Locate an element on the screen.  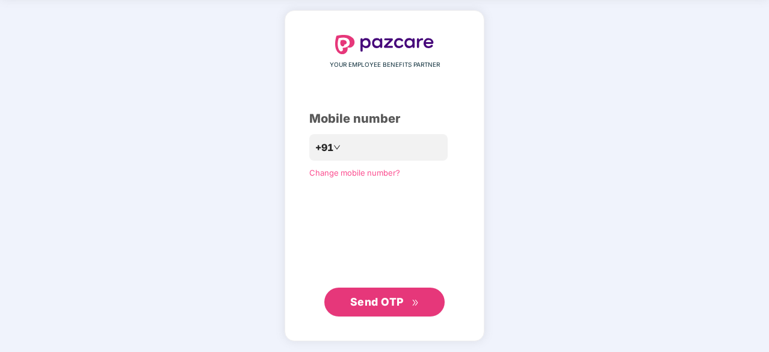
img: logo is located at coordinates (385, 45).